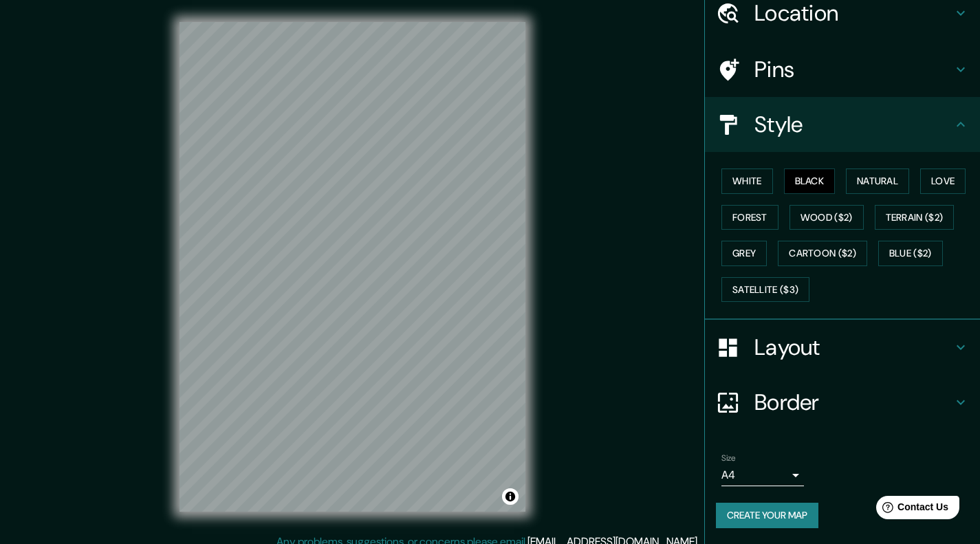  Describe the element at coordinates (877, 181) in the screenshot. I see `button: Natural` at that location.